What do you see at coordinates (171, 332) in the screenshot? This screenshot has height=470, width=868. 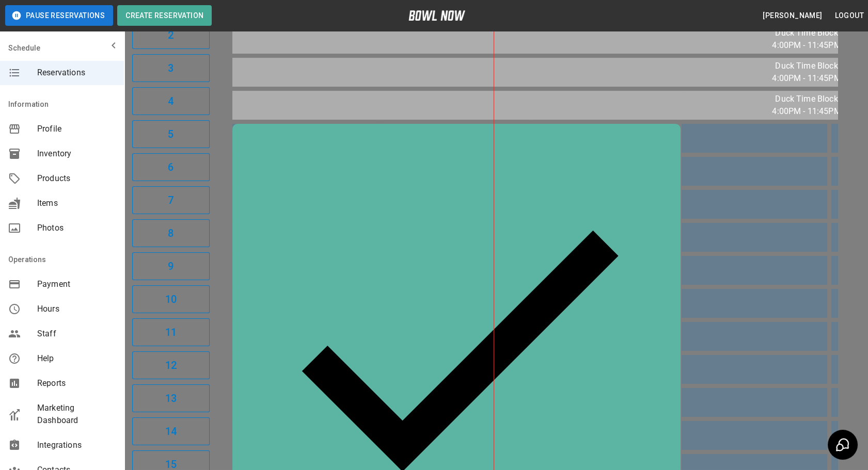 I see `h6: 11` at bounding box center [171, 332].